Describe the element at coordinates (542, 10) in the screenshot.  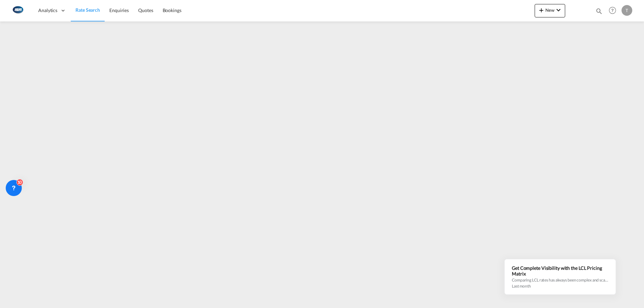
I see `md-icon: icon-plus 400-fg` at that location.